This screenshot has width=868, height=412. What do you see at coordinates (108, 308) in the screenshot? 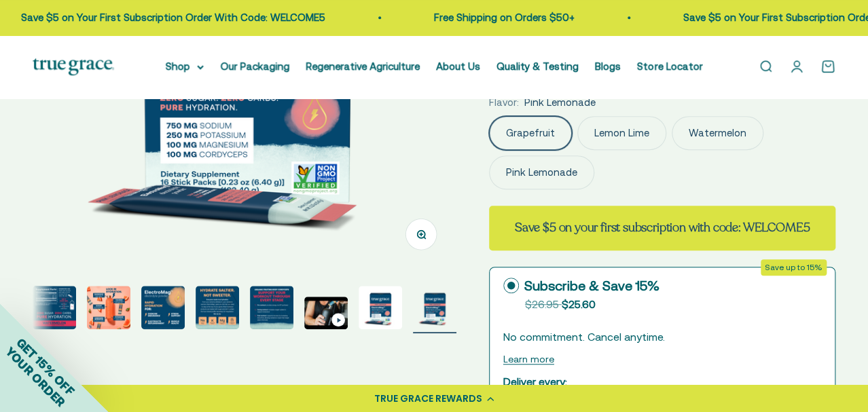
I see `img: Magnesium for heart health and stress support* Chloride to support pH balance and oxygen flow* So...` at bounding box center [108, 308].